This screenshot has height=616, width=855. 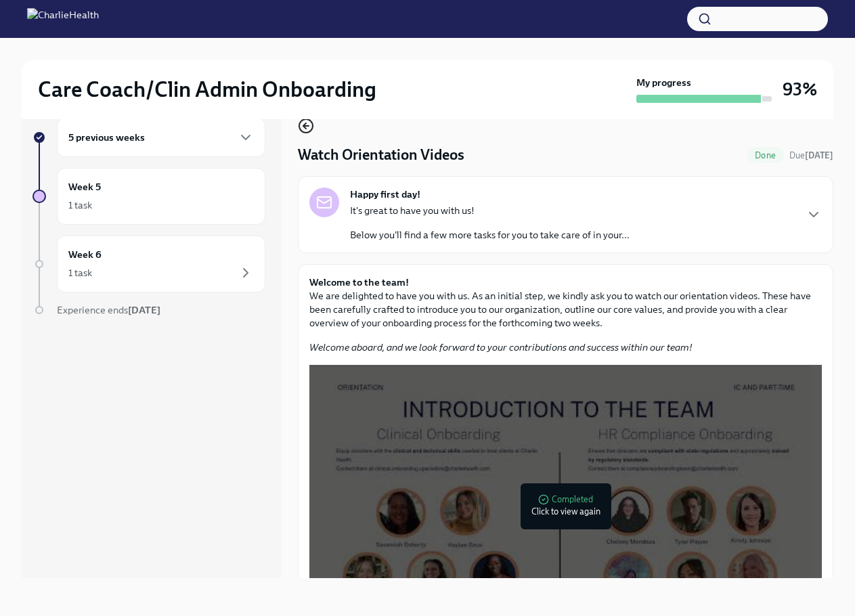 I want to click on span: Done, so click(x=765, y=155).